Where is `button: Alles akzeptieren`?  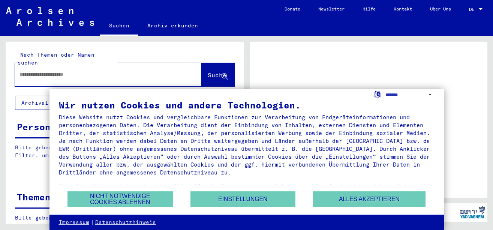
button: Alles akzeptieren is located at coordinates (369, 199).